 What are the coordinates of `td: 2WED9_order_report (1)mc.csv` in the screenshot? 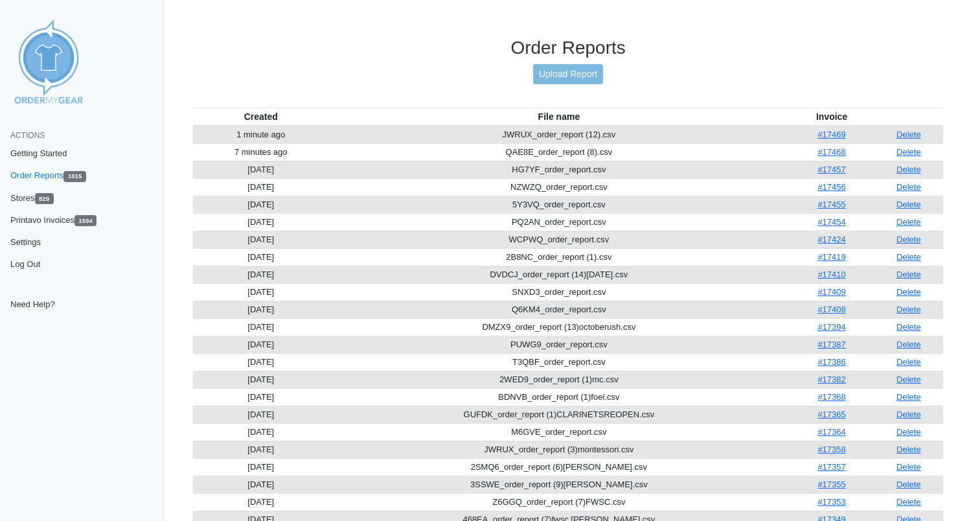 It's located at (558, 379).